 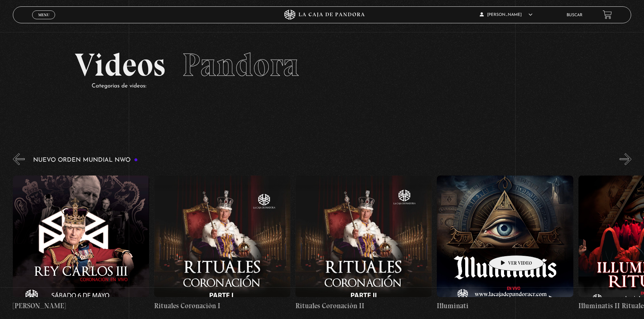 What do you see at coordinates (222, 243) in the screenshot?
I see `a: Rituales Coronación I` at bounding box center [222, 243].